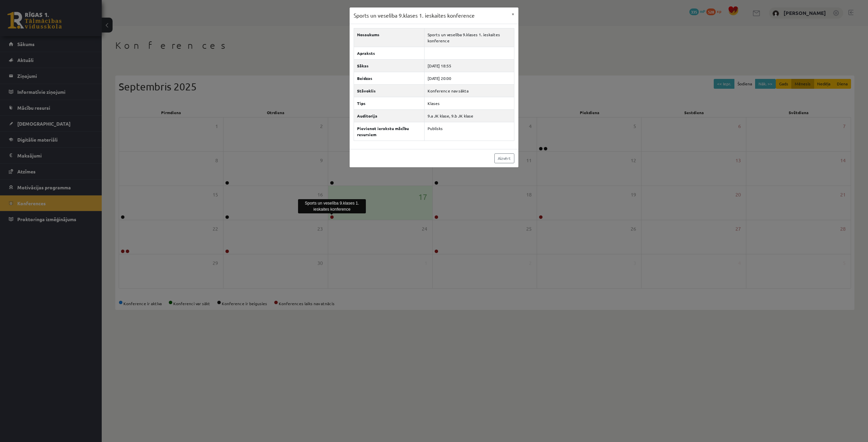 The height and width of the screenshot is (442, 868). Describe the element at coordinates (504, 158) in the screenshot. I see `a: Aizvērt` at that location.